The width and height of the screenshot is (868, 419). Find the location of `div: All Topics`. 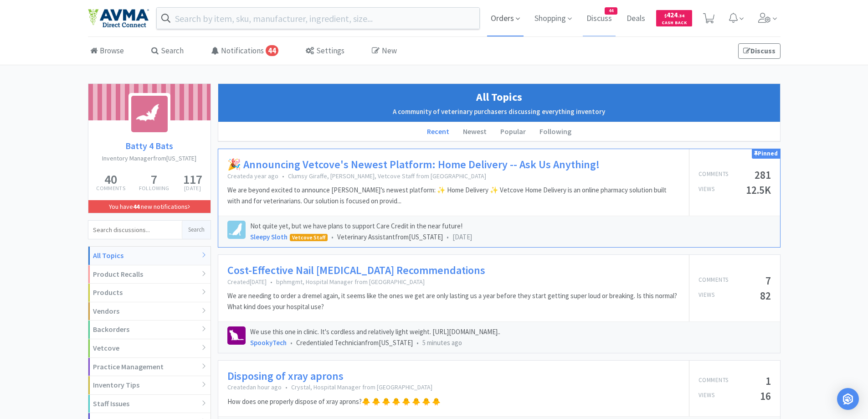

div: All Topics is located at coordinates (149, 256).